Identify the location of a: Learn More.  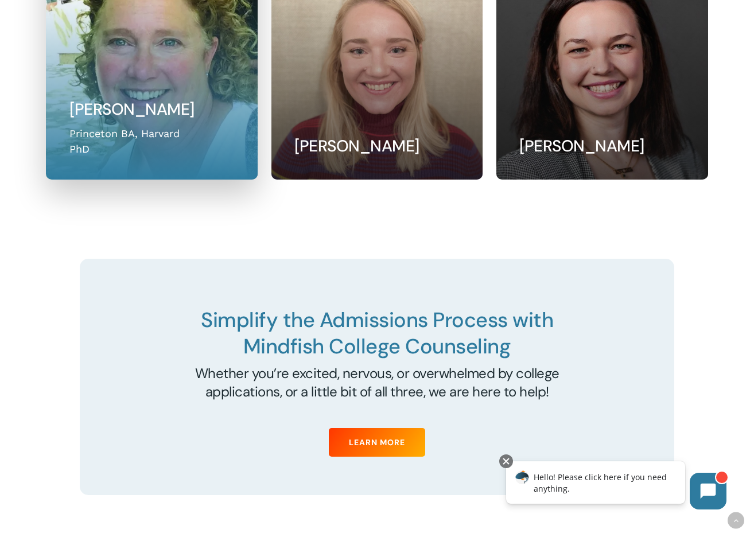
(377, 442).